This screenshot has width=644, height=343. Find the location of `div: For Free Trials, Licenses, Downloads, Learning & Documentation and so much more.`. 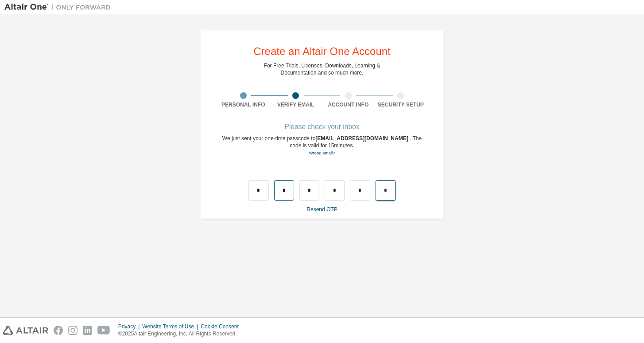

div: For Free Trials, Licenses, Downloads, Learning & Documentation and so much more. is located at coordinates (322, 70).